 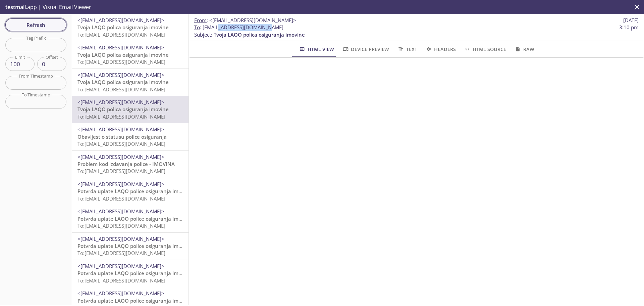 What do you see at coordinates (36, 25) in the screenshot?
I see `span: Refresh` at bounding box center [36, 25].